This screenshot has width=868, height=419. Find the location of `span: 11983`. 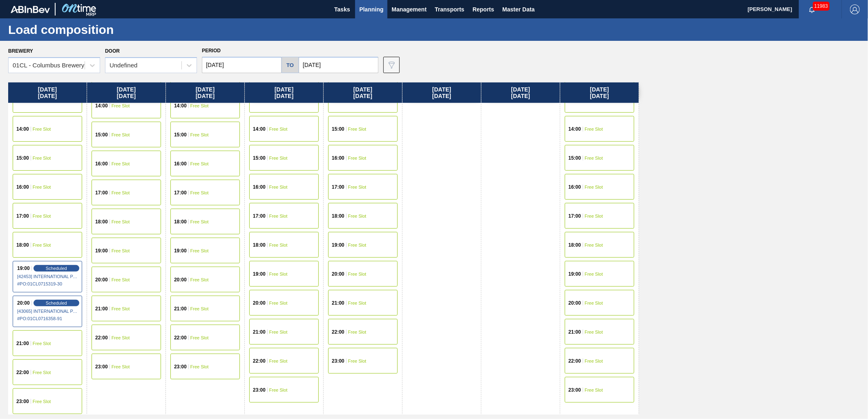

span: 11983 is located at coordinates (821, 6).